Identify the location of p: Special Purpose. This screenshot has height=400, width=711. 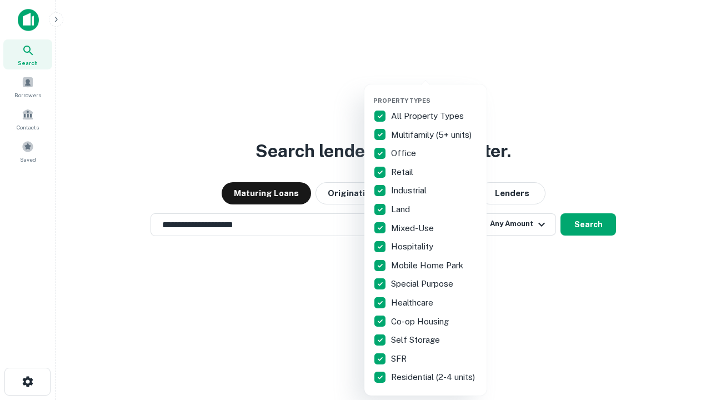
(423, 284).